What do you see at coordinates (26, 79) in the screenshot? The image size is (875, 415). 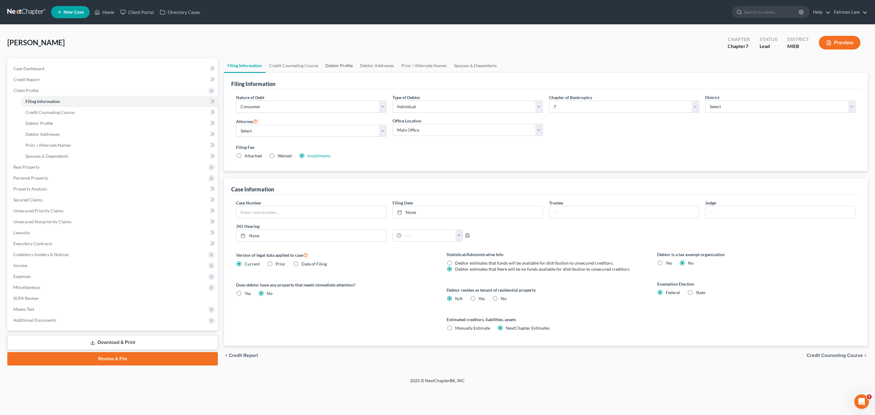 I see `span: Credit Report` at bounding box center [26, 79].